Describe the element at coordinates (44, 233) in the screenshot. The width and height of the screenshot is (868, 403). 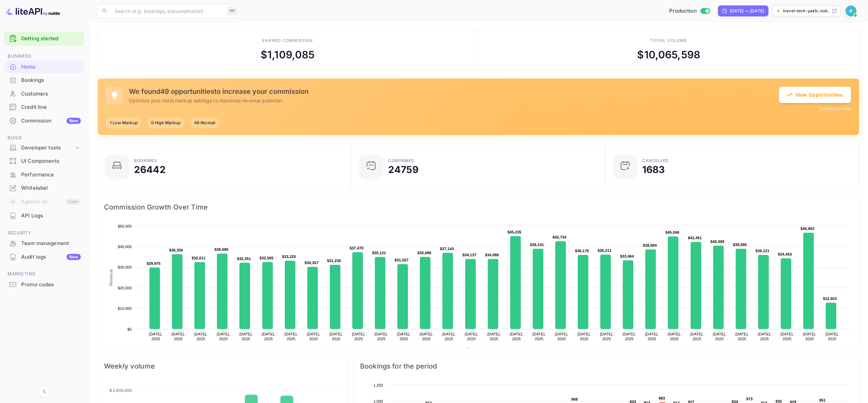
I see `span: Security` at that location.